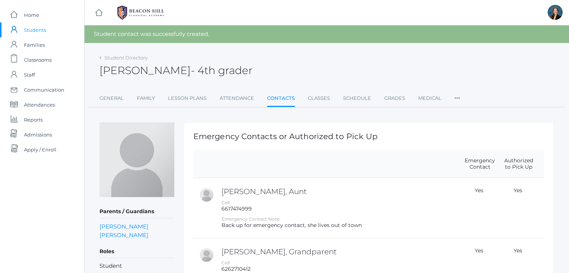 The width and height of the screenshot is (569, 273). Describe the element at coordinates (40, 150) in the screenshot. I see `span: Apply / Enroll` at that location.